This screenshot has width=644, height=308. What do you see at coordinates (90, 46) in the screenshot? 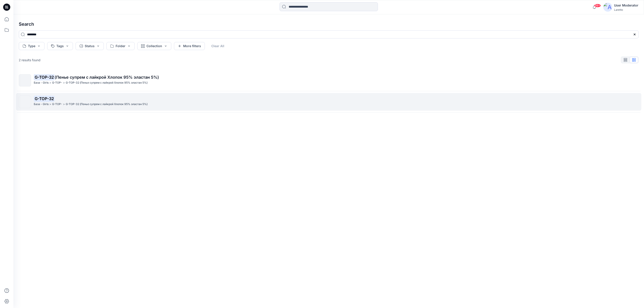
I see `button: Status` at bounding box center [90, 46].